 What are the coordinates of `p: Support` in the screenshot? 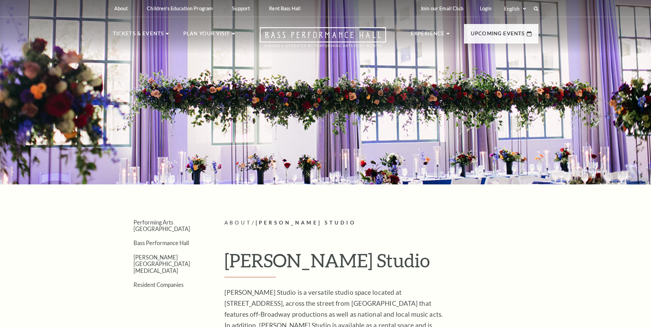 It's located at (241, 8).